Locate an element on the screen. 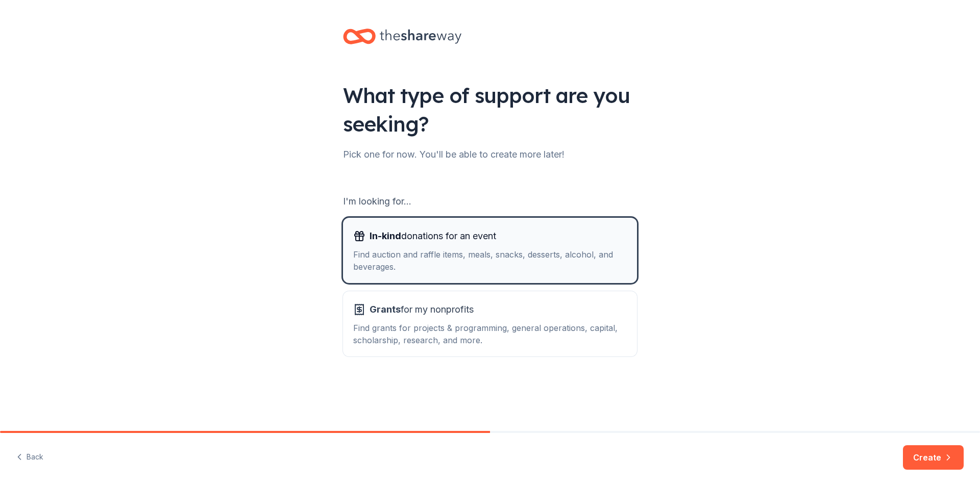 This screenshot has height=486, width=980. span: donations for an event is located at coordinates (433, 237).